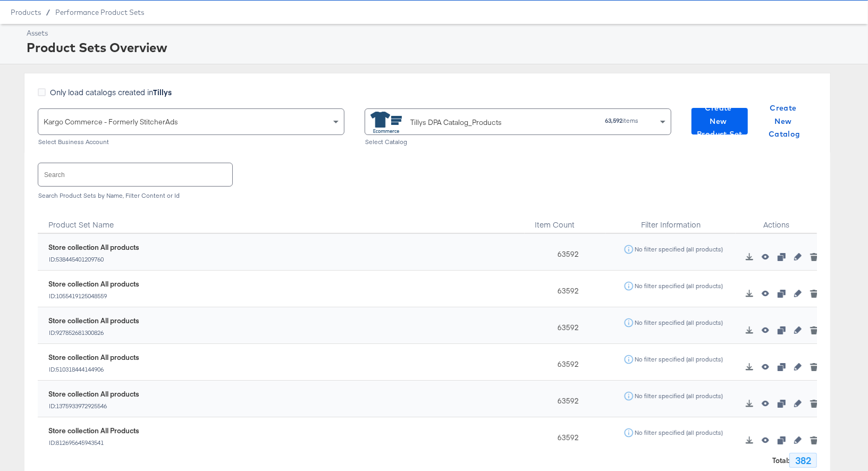 This screenshot has height=471, width=868. I want to click on strong: Total :, so click(780, 460).